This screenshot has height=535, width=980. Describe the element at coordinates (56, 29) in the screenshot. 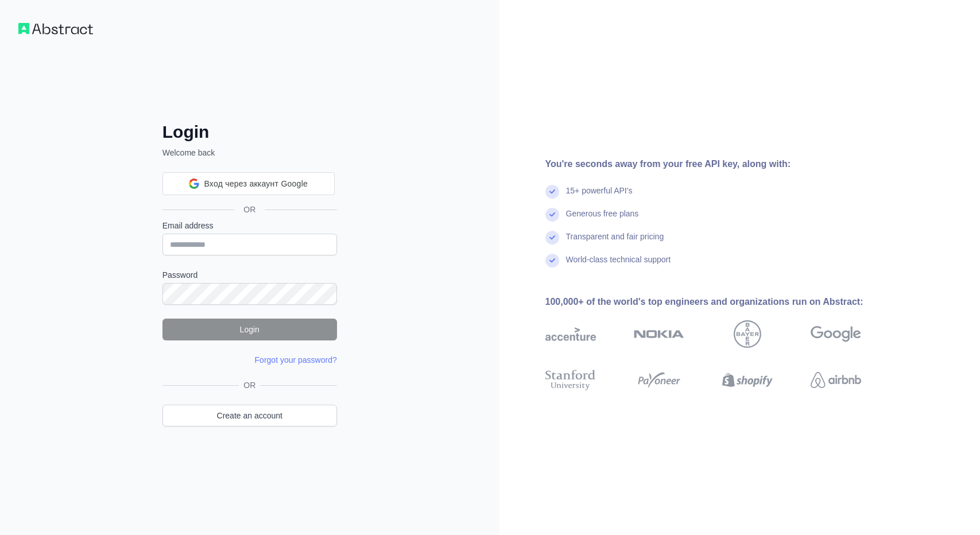

I see `img: Workflow` at that location.